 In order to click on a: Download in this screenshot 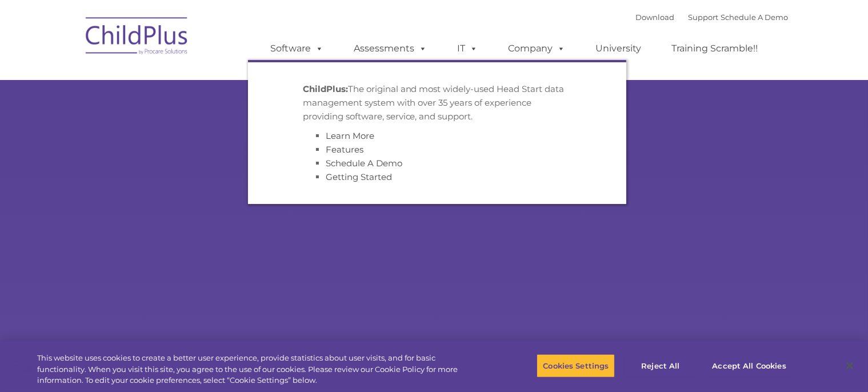, I will do `click(656, 17)`.